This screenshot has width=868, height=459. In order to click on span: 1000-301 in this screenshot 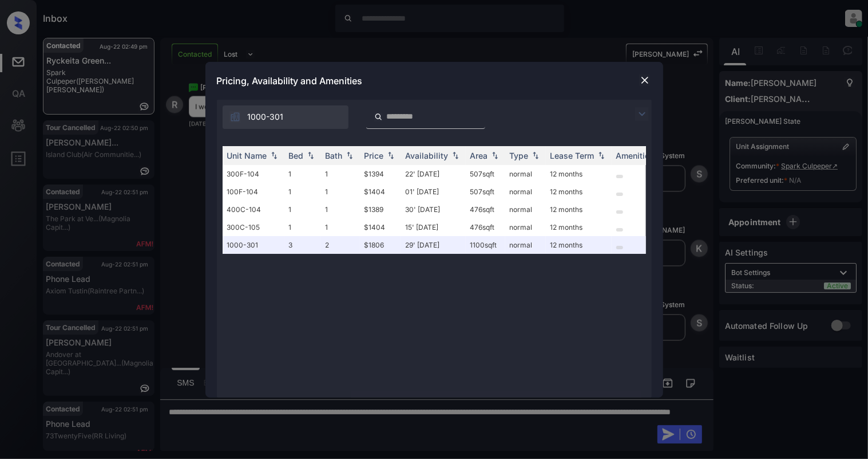, I will do `click(266, 117)`.